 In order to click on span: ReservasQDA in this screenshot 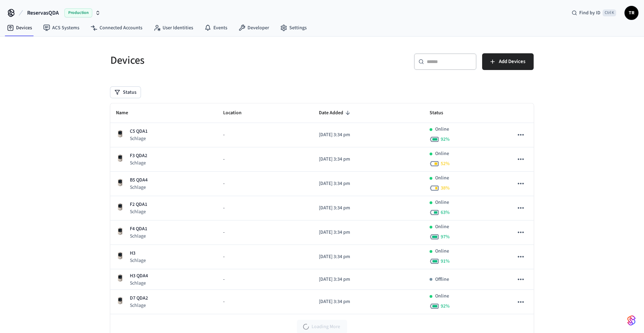, I will do `click(43, 13)`.